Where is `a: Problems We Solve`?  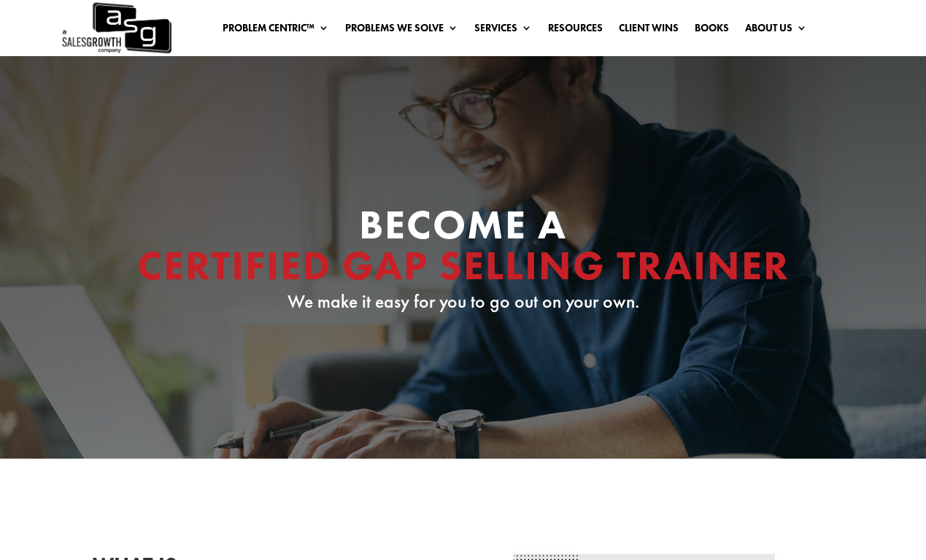
a: Problems We Solve is located at coordinates (401, 30).